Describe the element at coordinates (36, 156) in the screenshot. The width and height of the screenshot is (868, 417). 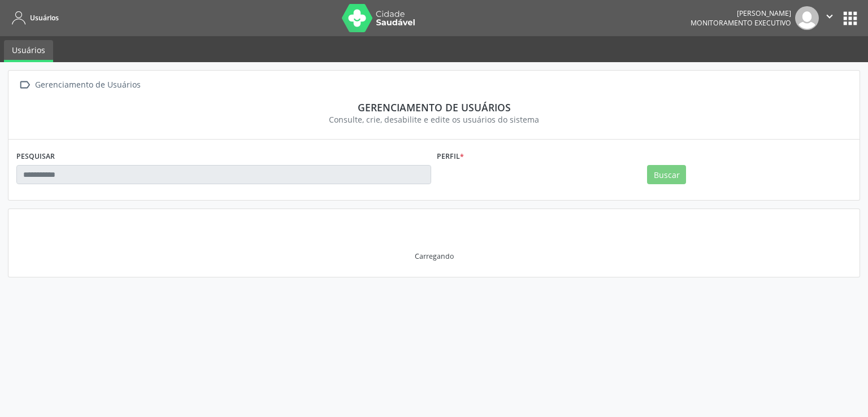
I see `label: PESQUISAR` at that location.